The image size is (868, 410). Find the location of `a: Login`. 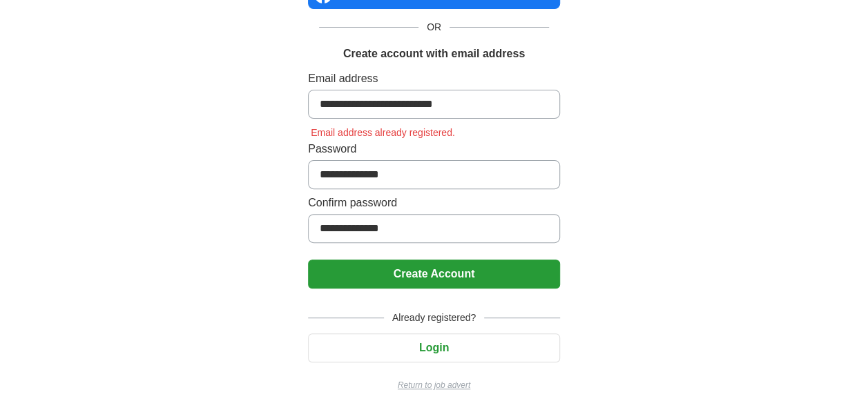

a: Login is located at coordinates (433, 347).